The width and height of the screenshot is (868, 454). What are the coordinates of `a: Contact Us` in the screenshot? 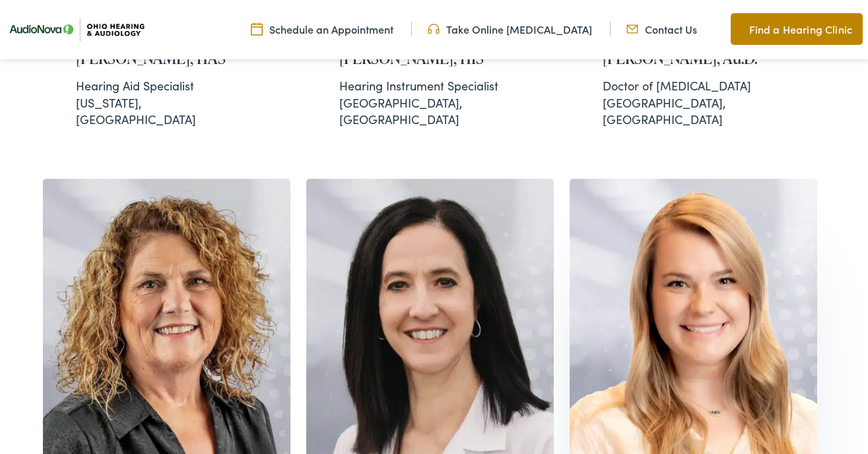 It's located at (661, 29).